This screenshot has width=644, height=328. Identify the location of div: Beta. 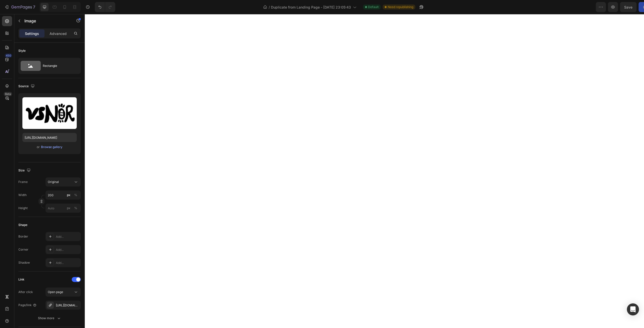
(8, 94).